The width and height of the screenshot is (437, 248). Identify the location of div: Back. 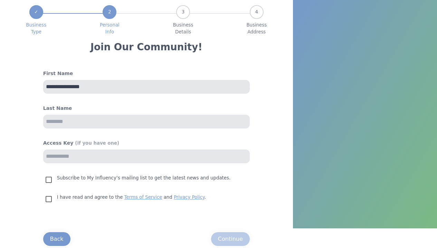
(57, 239).